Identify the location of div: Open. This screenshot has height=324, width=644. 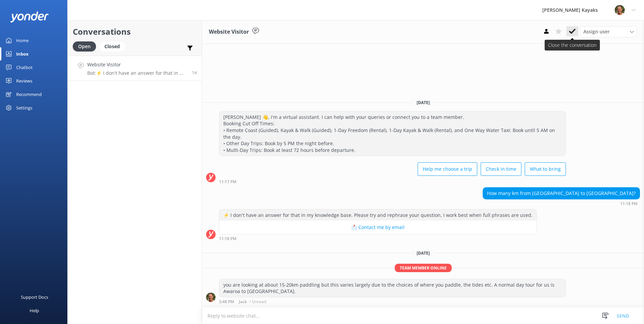
(84, 47).